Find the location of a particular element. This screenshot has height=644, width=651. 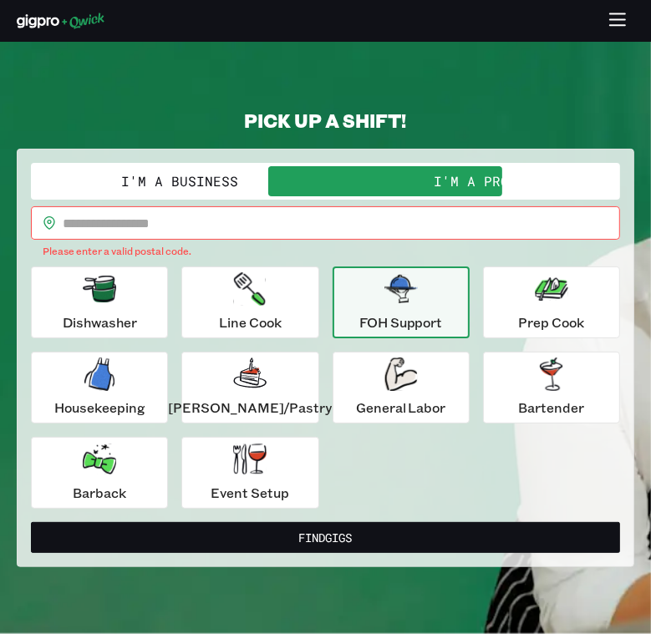

p: Line Cook is located at coordinates (250, 322).